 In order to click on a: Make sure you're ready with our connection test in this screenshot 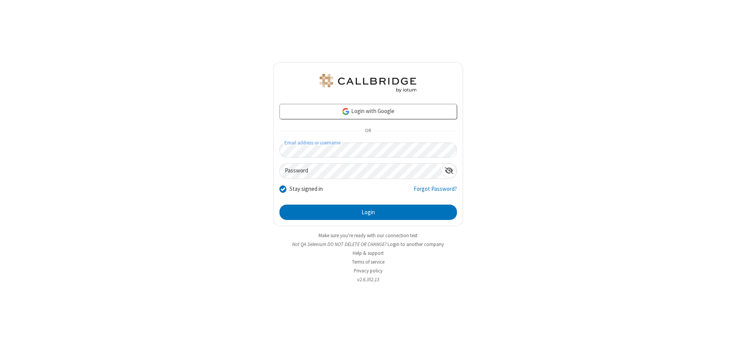, I will do `click(368, 235)`.